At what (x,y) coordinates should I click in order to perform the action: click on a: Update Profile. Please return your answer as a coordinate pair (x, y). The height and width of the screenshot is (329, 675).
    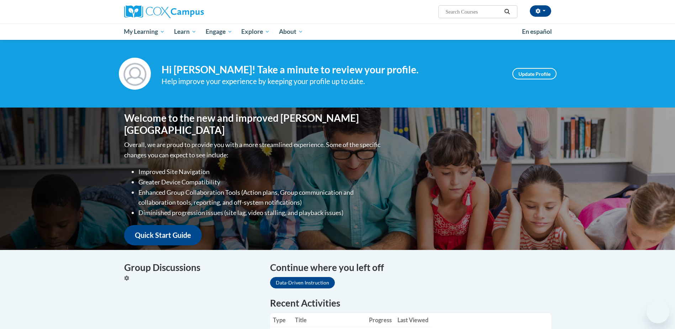
    Looking at the image, I should click on (535, 74).